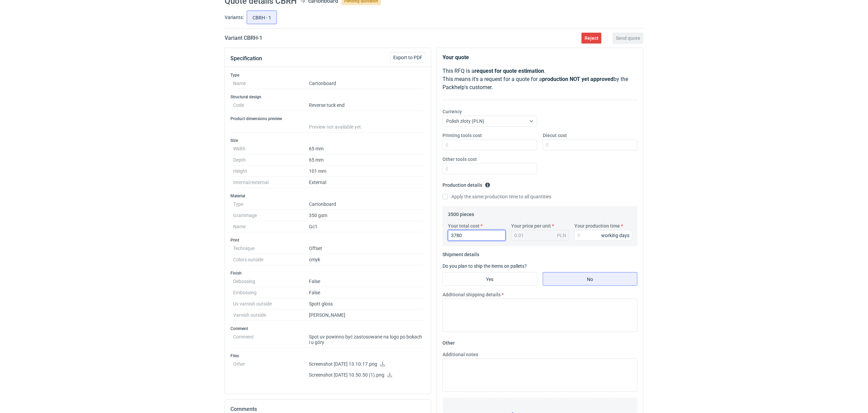 Image resolution: width=868 pixels, height=413 pixels. Describe the element at coordinates (328, 97) in the screenshot. I see `h3: Structural design` at that location.